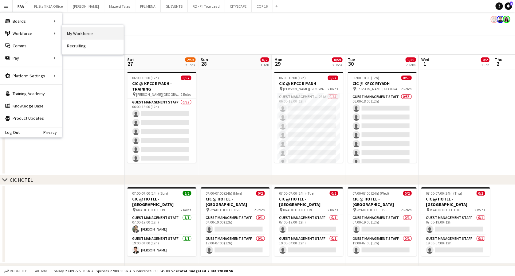 The height and width of the screenshot is (276, 515). Describe the element at coordinates (130, 64) in the screenshot. I see `span: 27` at that location.